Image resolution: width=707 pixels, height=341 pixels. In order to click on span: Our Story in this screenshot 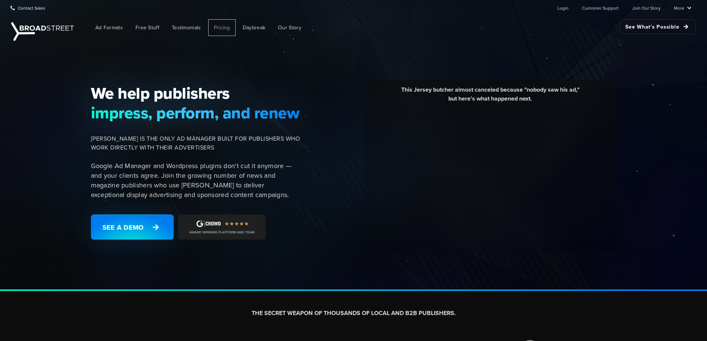, I will do `click(289, 27)`.